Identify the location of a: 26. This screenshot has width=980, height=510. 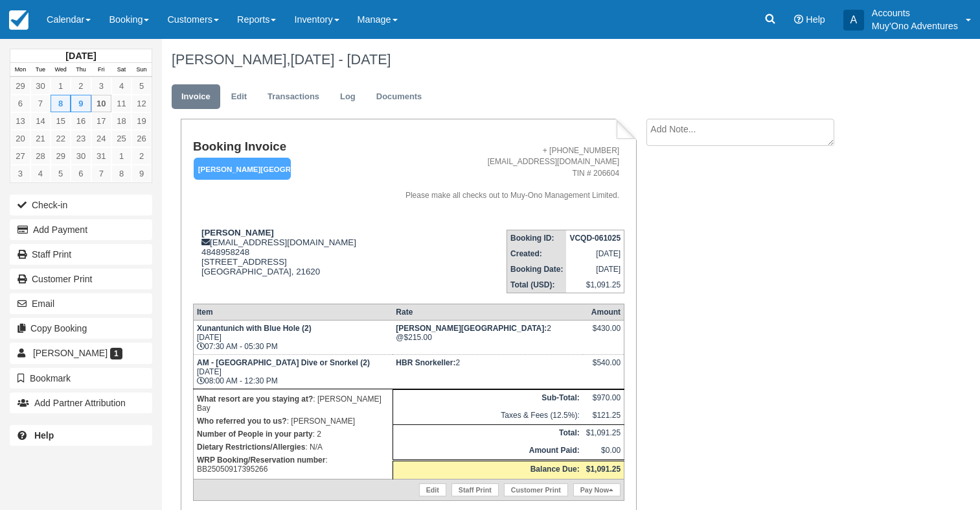
(141, 138).